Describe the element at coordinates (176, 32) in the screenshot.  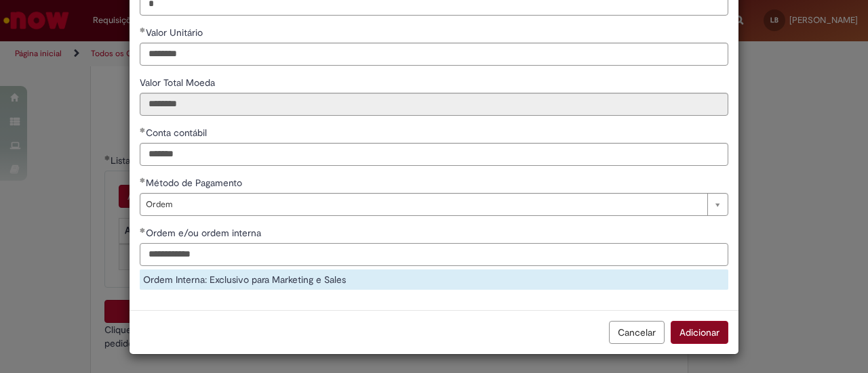
I see `span: Valor Unitário` at that location.